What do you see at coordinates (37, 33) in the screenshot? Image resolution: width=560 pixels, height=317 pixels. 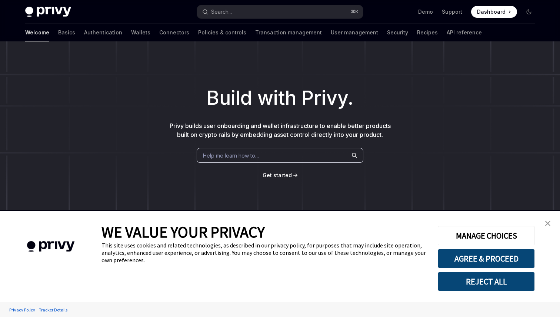 I see `a: Welcome` at bounding box center [37, 33].